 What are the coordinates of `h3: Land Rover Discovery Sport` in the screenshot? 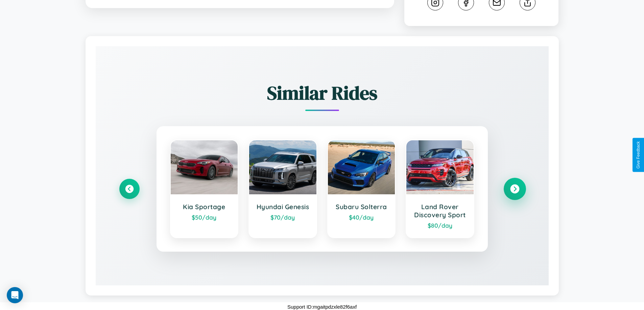 It's located at (439, 211).